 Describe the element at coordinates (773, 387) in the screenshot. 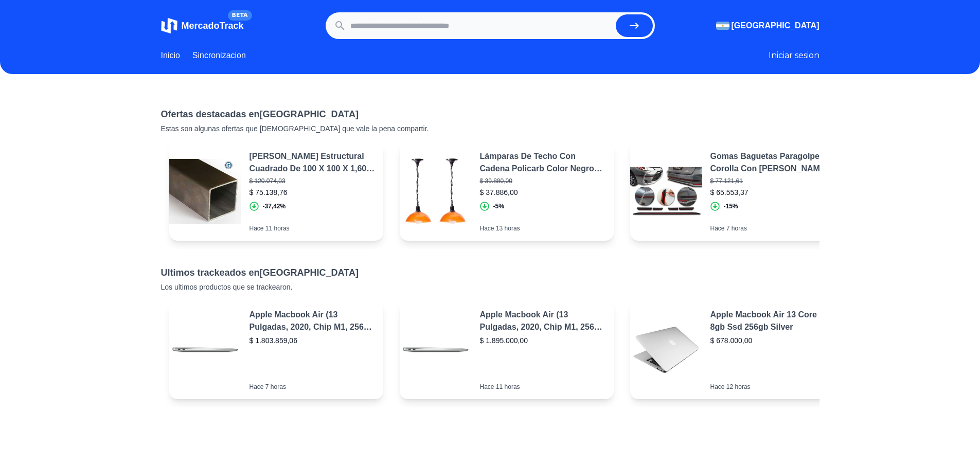

I see `p: Hace 12 horas` at that location.